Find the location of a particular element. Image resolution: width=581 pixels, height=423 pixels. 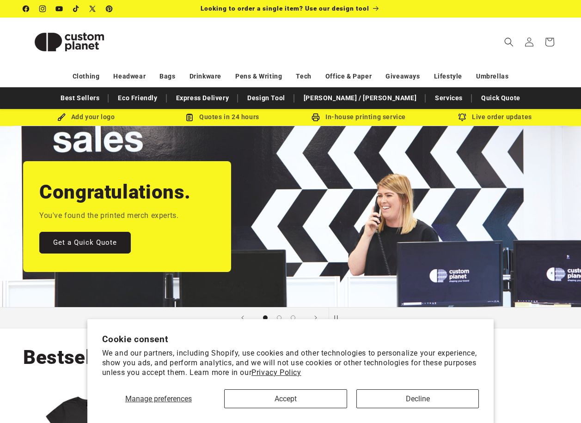

div: Quotes in 24 hours is located at coordinates (222, 117).